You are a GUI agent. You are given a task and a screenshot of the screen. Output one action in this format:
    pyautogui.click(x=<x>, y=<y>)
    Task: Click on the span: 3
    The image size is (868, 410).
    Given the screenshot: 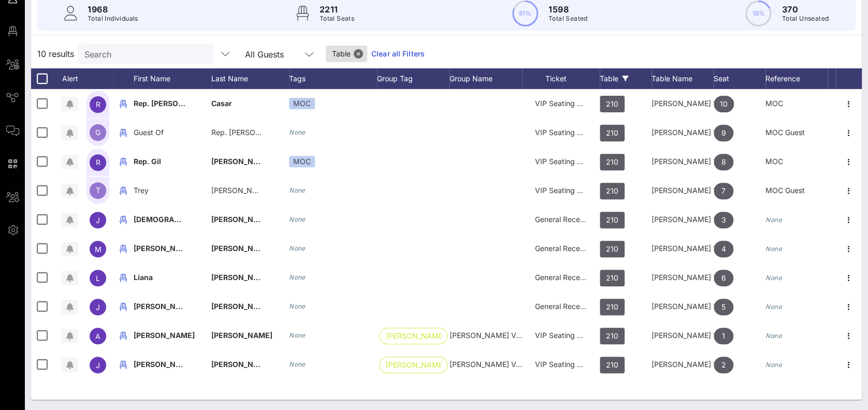 What is the action you would take?
    pyautogui.click(x=723, y=220)
    